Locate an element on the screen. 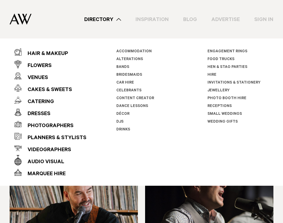 Image resolution: width=283 pixels, height=223 pixels. a: Hair & Makeup is located at coordinates (50, 52).